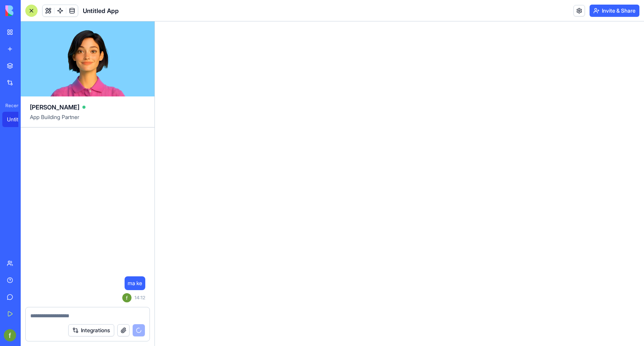  I want to click on a: Untitled App, so click(18, 119).